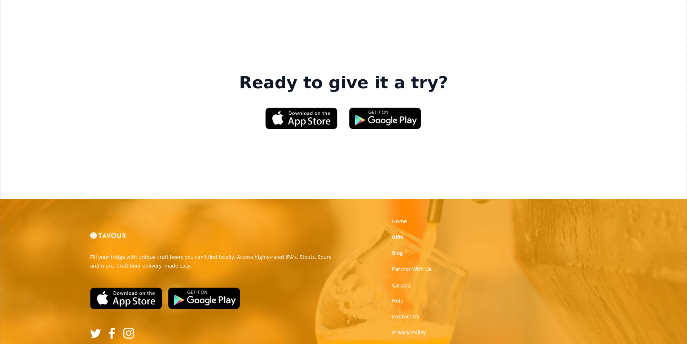 The width and height of the screenshot is (687, 344). What do you see at coordinates (398, 301) in the screenshot?
I see `a: Help` at bounding box center [398, 301].